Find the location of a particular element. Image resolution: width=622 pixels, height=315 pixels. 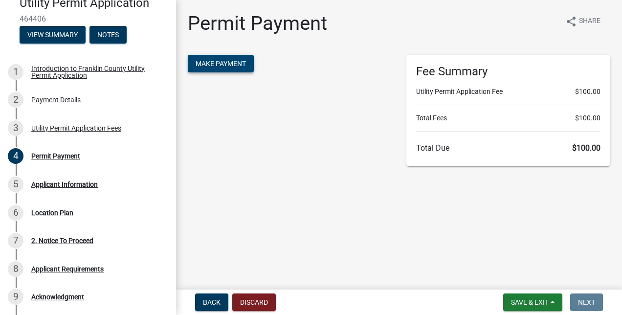

div: Applicant Requirements is located at coordinates (67, 269).